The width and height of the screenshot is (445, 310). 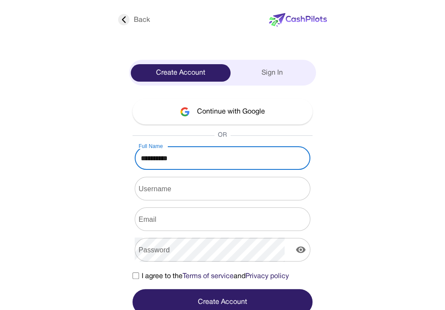 I want to click on button: display the password, so click(x=301, y=250).